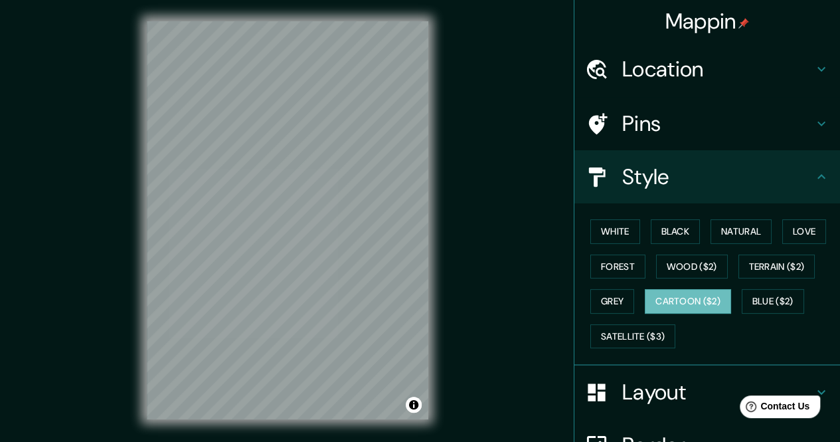 This screenshot has height=442, width=840. Describe the element at coordinates (692, 266) in the screenshot. I see `button: Wood ($2)` at that location.